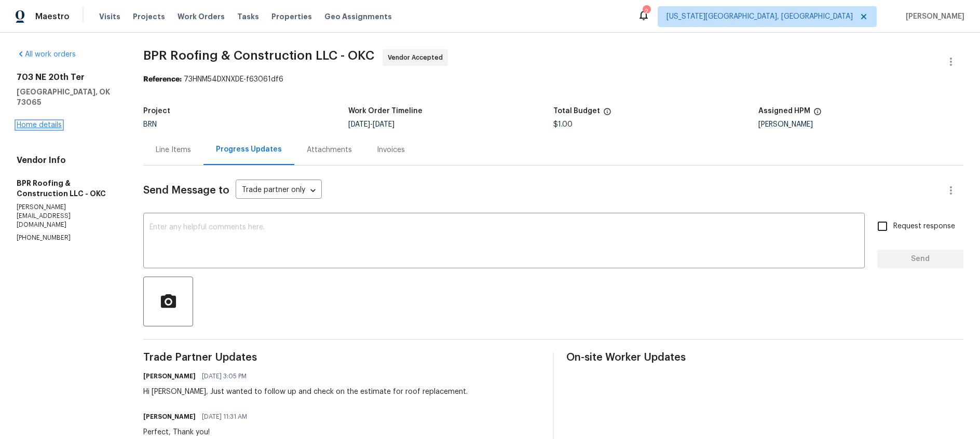  Describe the element at coordinates (201, 17) in the screenshot. I see `span: Work Orders` at that location.